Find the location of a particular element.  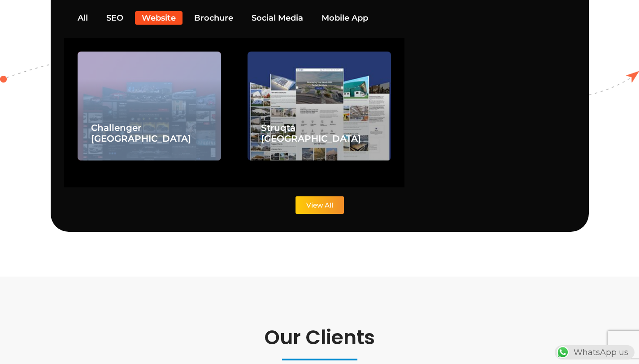

div: WhatsApp us is located at coordinates (594, 352).